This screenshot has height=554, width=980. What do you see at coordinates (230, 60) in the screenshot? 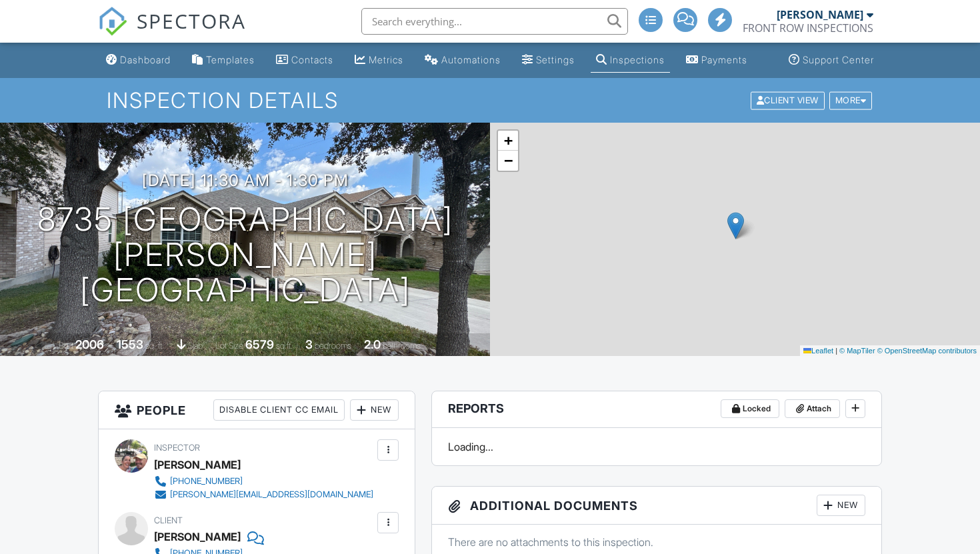
I see `div: Templates` at bounding box center [230, 60].